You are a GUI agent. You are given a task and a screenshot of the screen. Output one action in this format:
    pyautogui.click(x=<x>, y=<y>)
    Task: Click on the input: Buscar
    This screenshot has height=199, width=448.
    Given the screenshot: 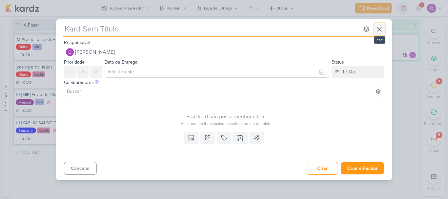 What is the action you would take?
    pyautogui.click(x=224, y=92)
    